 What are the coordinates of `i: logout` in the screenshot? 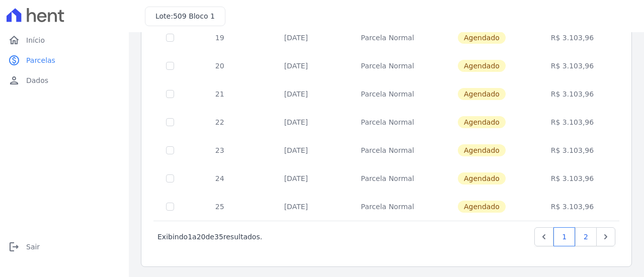 It's located at (14, 247).